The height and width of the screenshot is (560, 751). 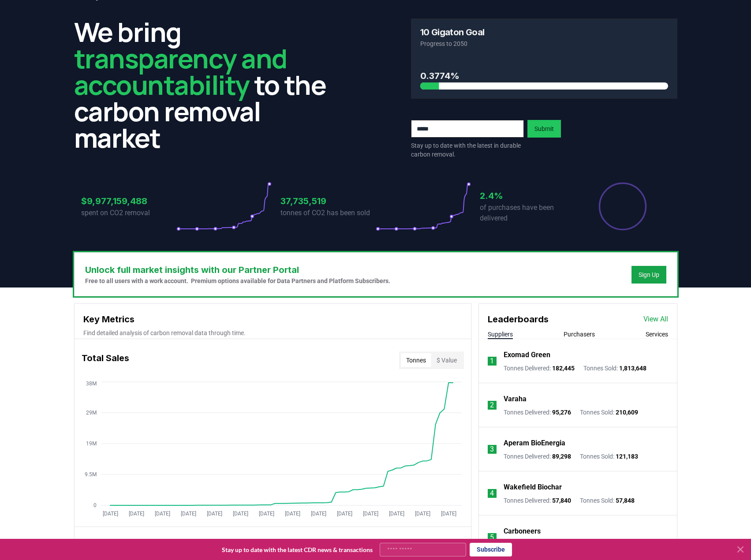 I want to click on span: 95,276, so click(x=561, y=412).